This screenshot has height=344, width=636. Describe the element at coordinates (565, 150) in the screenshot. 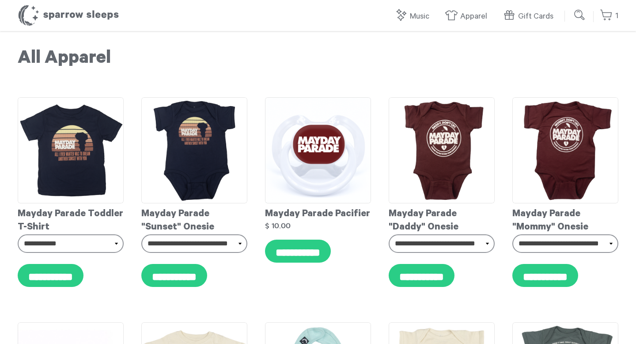

I see `img: Mayday_Parade_-_Mommy_Onesie_grande.png` at that location.